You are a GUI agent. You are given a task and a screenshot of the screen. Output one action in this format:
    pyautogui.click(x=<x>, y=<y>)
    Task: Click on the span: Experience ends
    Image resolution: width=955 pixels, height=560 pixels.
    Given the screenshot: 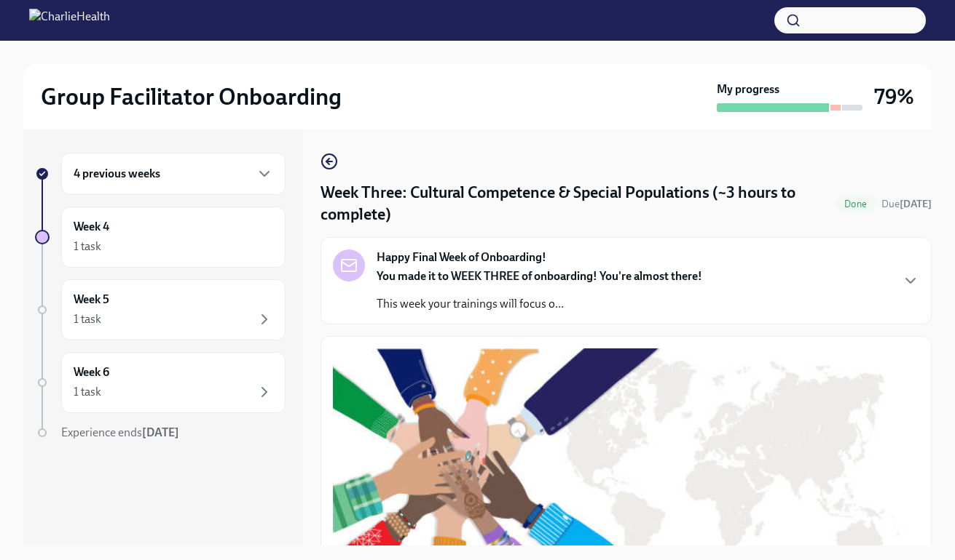 What is the action you would take?
    pyautogui.click(x=120, y=432)
    